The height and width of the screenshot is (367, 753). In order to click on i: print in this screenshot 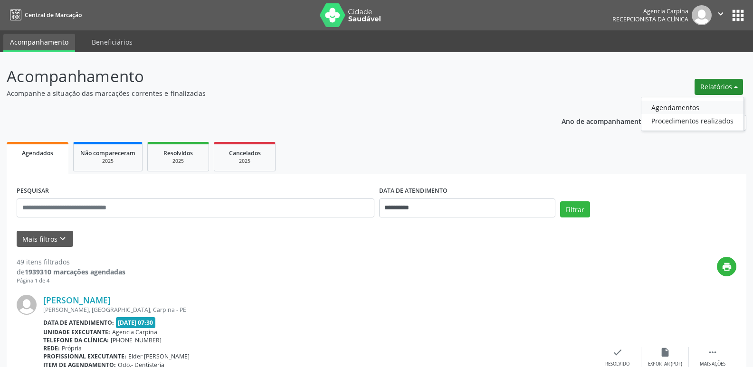, I will do `click(727, 267)`.